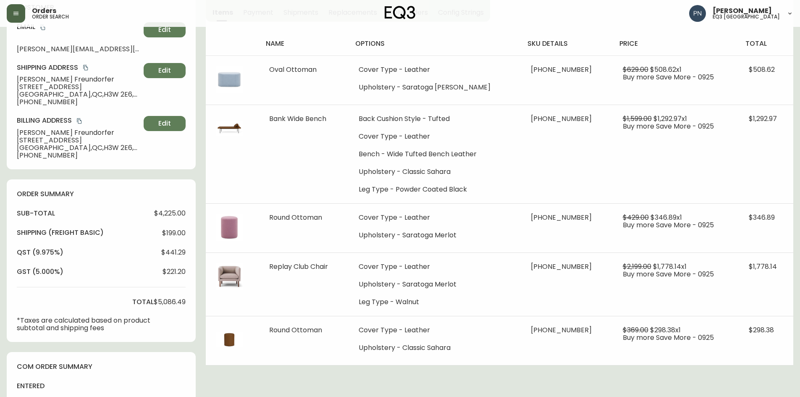  Describe the element at coordinates (435, 189) in the screenshot. I see `li: Leg Type - Powder Coated Black` at that location.